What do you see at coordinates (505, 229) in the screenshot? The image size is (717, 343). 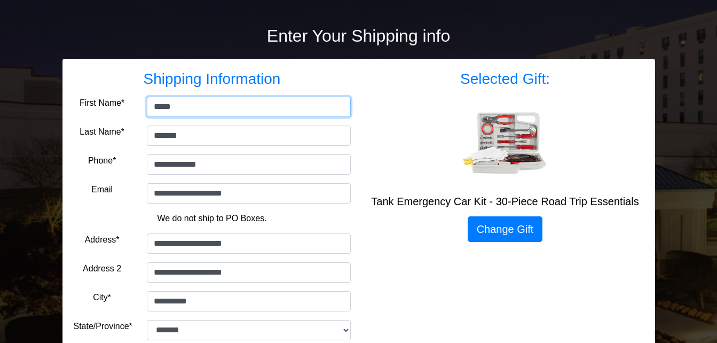 I see `a: Change Gift` at bounding box center [505, 229].